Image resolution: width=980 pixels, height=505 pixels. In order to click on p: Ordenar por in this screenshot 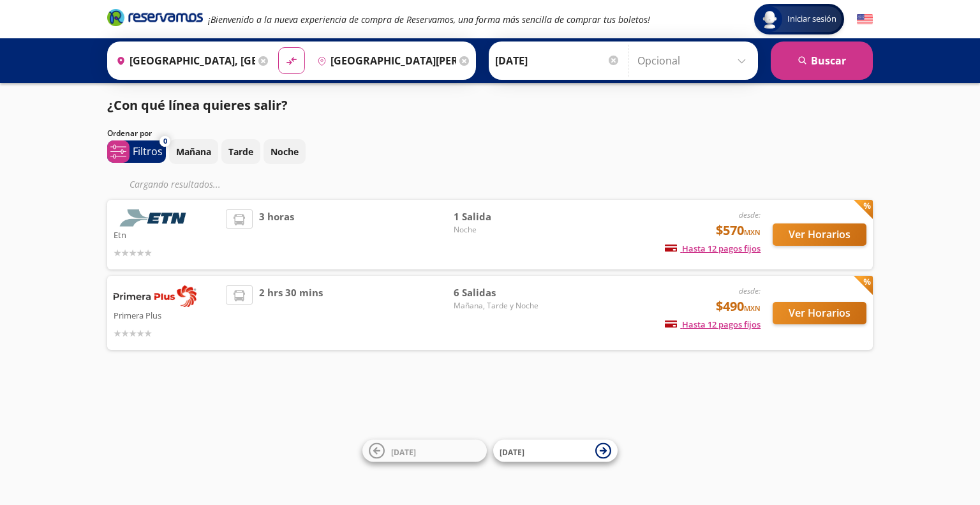, I will do `click(130, 134)`.